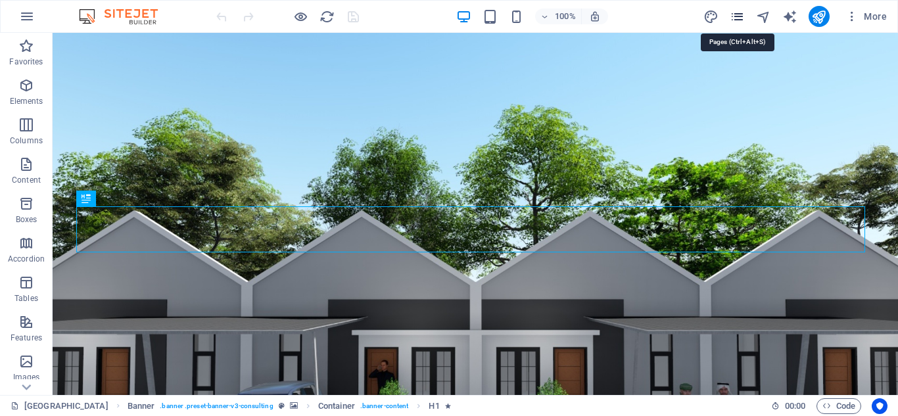  What do you see at coordinates (281, 405) in the screenshot?
I see `i: This element is a customizable preset` at bounding box center [281, 405].